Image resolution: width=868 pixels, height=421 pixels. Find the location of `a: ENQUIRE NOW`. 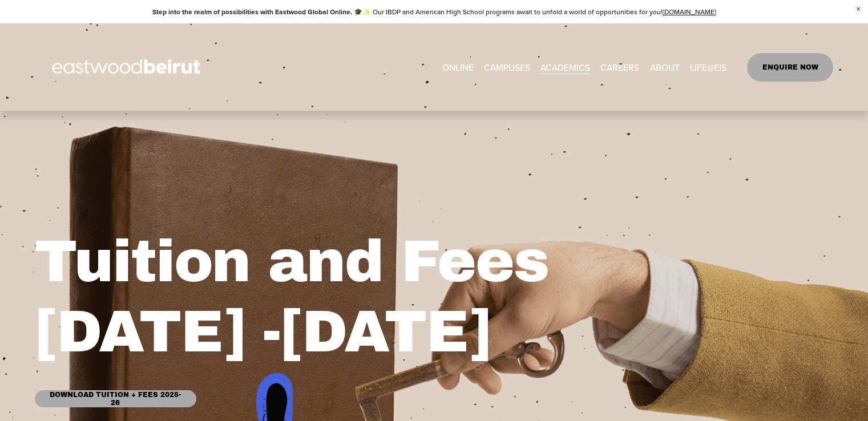

a: ENQUIRE NOW is located at coordinates (790, 68).